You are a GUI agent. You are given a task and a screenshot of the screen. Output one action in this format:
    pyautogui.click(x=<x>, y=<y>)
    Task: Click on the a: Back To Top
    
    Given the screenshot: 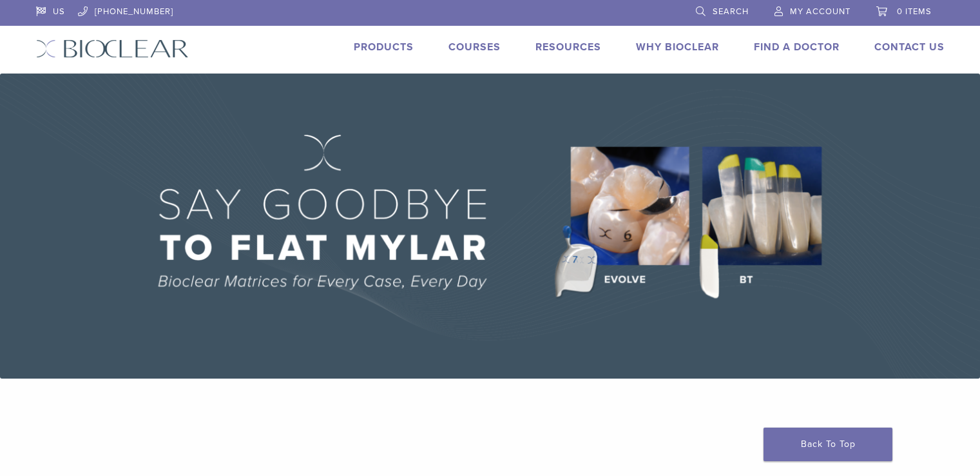 What is the action you would take?
    pyautogui.click(x=828, y=444)
    